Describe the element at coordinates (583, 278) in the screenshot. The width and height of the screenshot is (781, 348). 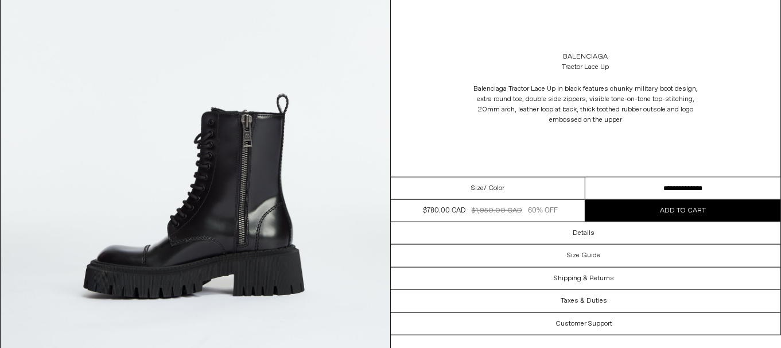
I see `h3: Shipping & Returns` at that location.